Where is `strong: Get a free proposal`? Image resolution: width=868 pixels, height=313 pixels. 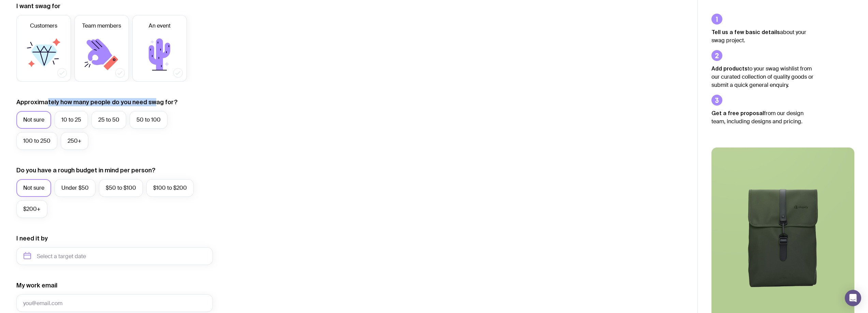 strong: Get a free proposal is located at coordinates (738, 113).